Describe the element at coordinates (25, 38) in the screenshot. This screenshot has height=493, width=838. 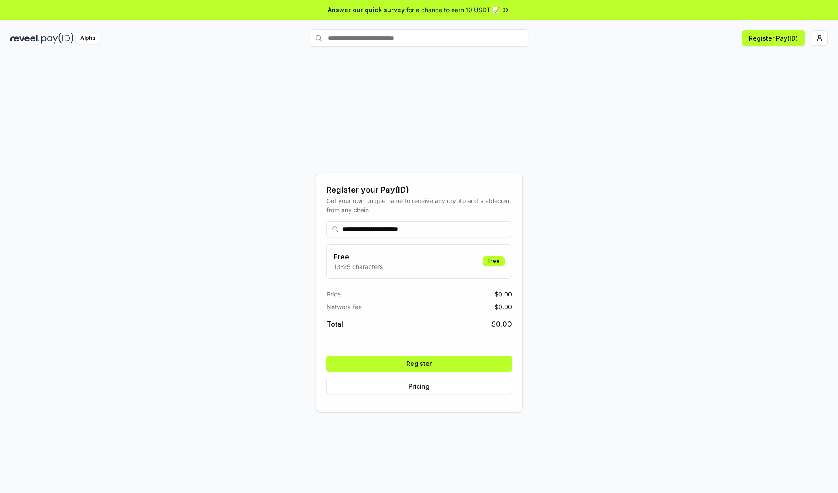
I see `img: reveel_dark` at that location.